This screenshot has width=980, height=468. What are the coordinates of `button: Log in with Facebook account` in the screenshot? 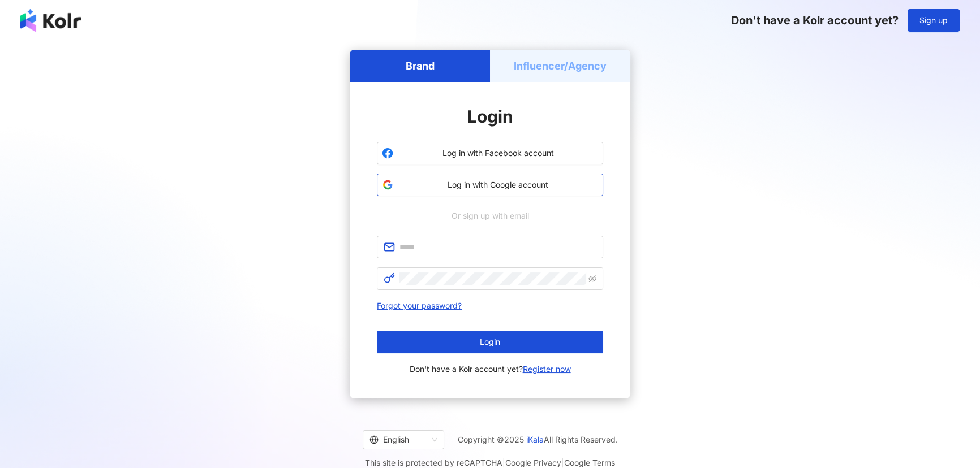 It's located at (490, 153).